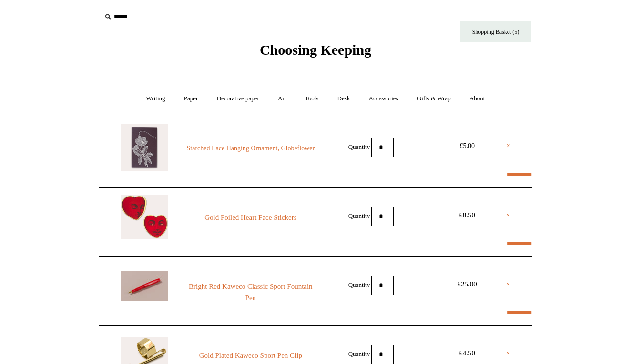 This screenshot has width=631, height=364. I want to click on a: Paper, so click(191, 99).